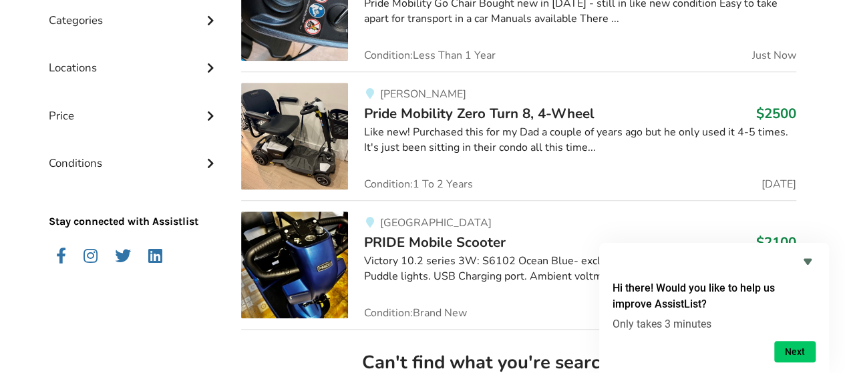 Image resolution: width=845 pixels, height=373 pixels. Describe the element at coordinates (295, 265) in the screenshot. I see `img: mobility-pride mobile scooter` at that location.